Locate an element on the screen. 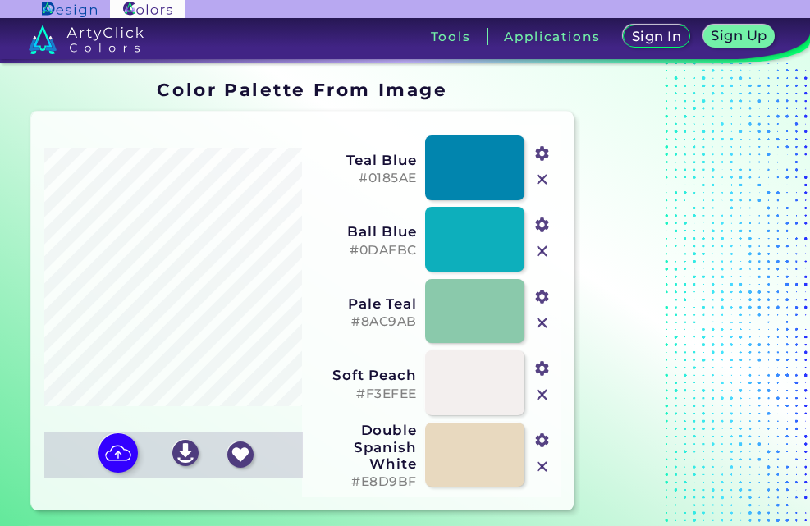 Image resolution: width=810 pixels, height=526 pixels. h5: #0185AE is located at coordinates (364, 178).